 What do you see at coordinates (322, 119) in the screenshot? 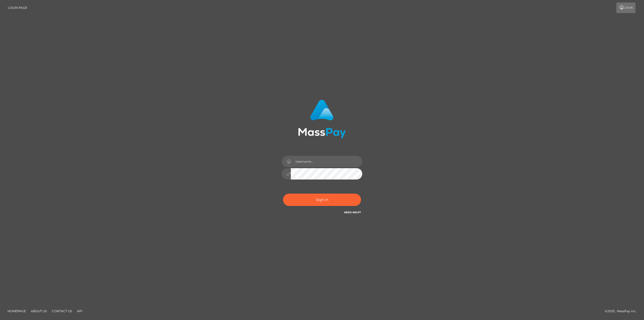
I see `img: MassPay Login` at bounding box center [322, 119].